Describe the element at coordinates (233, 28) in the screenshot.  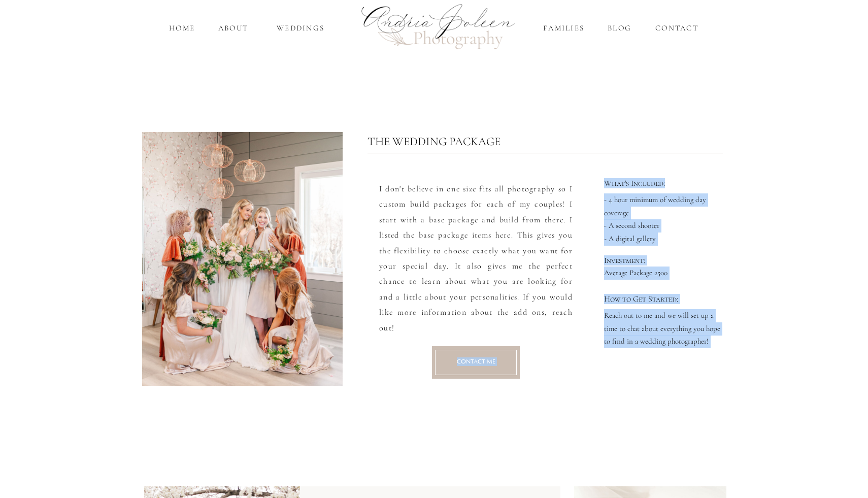
I see `nav: About` at that location.